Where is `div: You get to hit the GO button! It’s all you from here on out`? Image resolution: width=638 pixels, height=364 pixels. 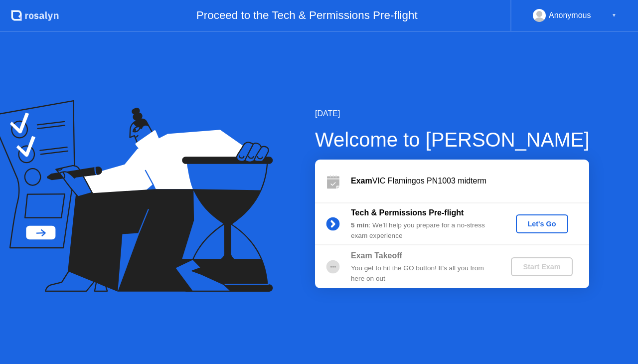
div: You get to hit the GO button! It’s all you from here on out is located at coordinates (423, 273).